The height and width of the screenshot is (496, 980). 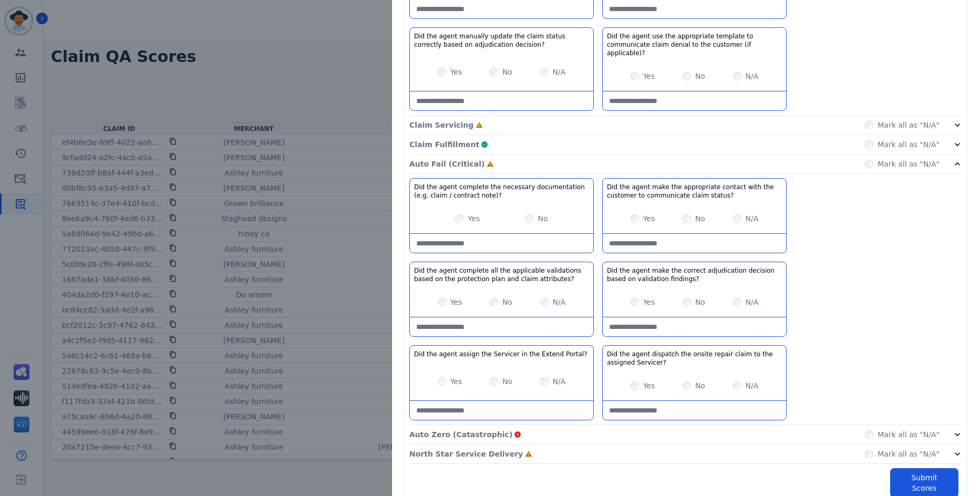 I want to click on p: Claim Servicing, so click(x=441, y=125).